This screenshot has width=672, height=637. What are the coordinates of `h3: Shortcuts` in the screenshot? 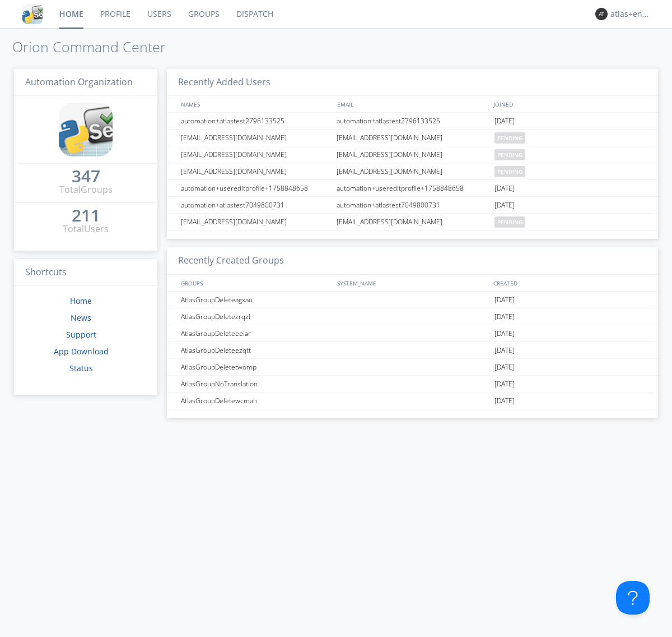 It's located at (86, 272).